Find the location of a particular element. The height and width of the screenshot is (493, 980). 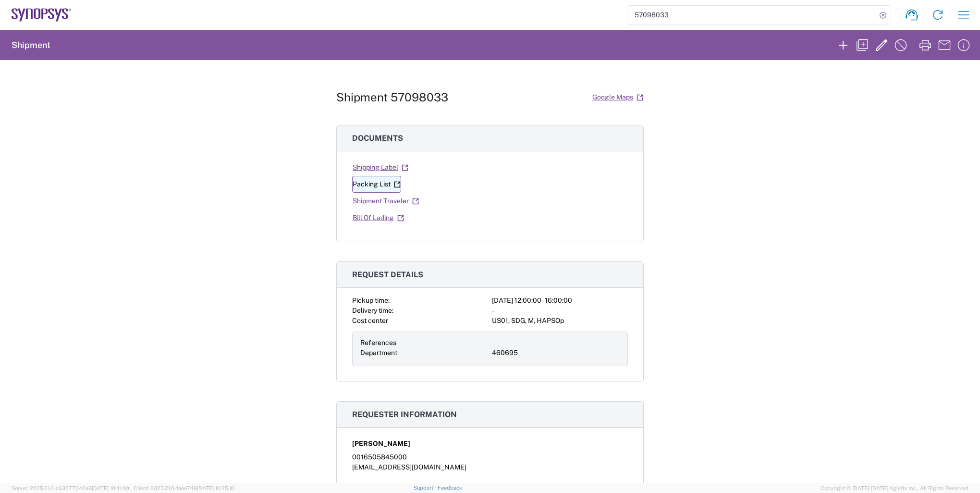

a: Shipment Traveler is located at coordinates (386, 201).